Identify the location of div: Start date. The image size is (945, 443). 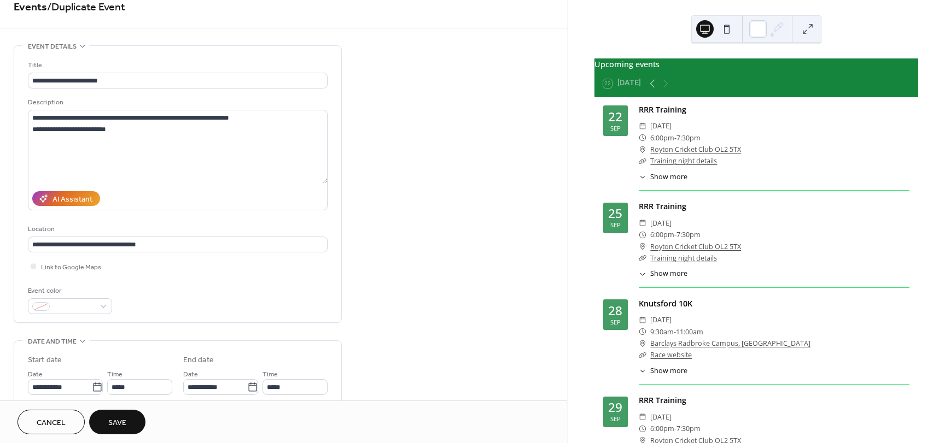
(45, 360).